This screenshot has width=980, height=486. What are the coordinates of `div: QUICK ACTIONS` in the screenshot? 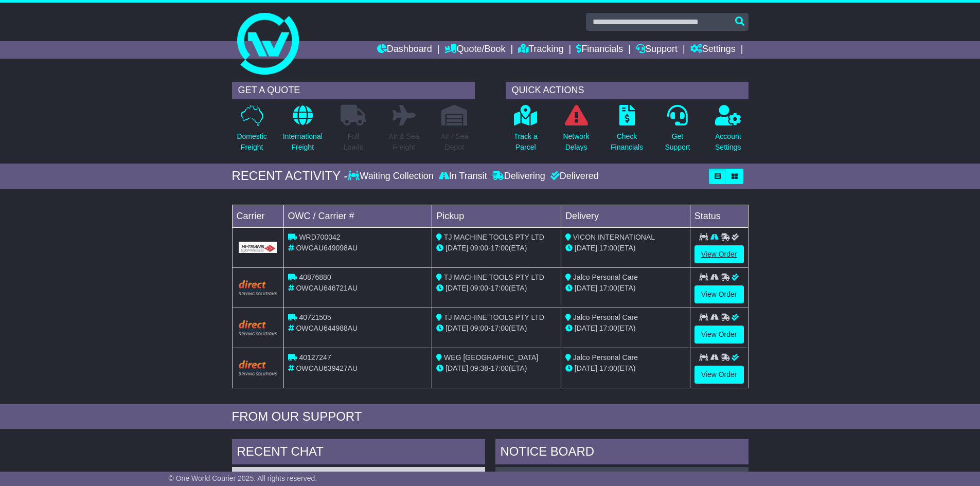 It's located at (627, 91).